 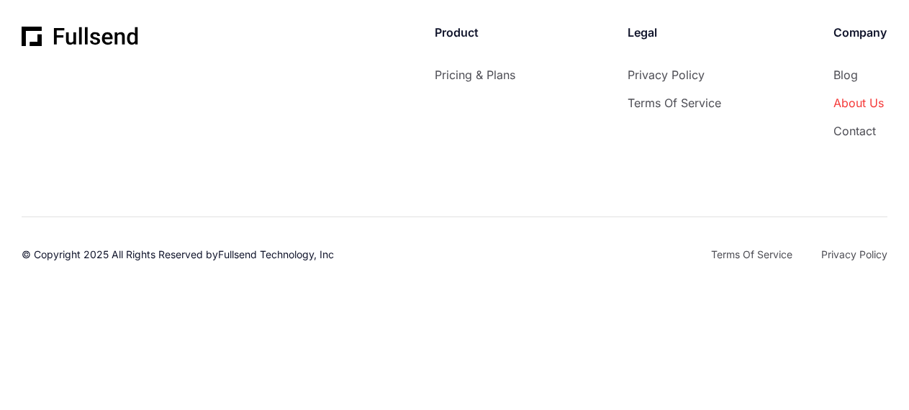 What do you see at coordinates (860, 103) in the screenshot?
I see `a: About Us` at bounding box center [860, 103].